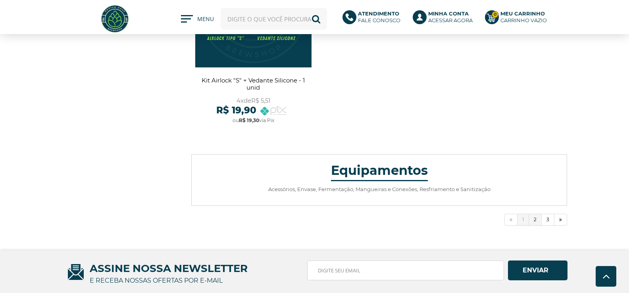 The height and width of the screenshot is (293, 629). I want to click on div: Carrinho Vazio, so click(523, 20).